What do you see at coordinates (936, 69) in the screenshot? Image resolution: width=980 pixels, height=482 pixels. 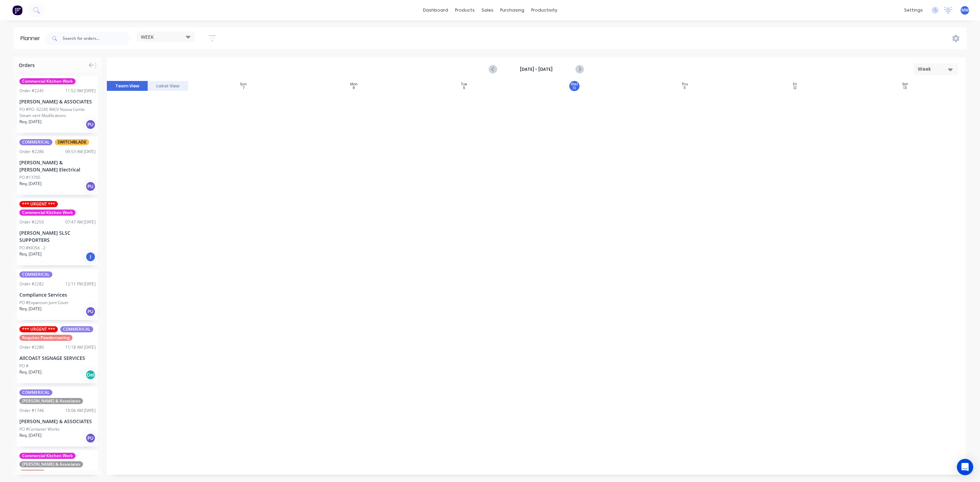 I see `button: Week` at bounding box center [936, 69].